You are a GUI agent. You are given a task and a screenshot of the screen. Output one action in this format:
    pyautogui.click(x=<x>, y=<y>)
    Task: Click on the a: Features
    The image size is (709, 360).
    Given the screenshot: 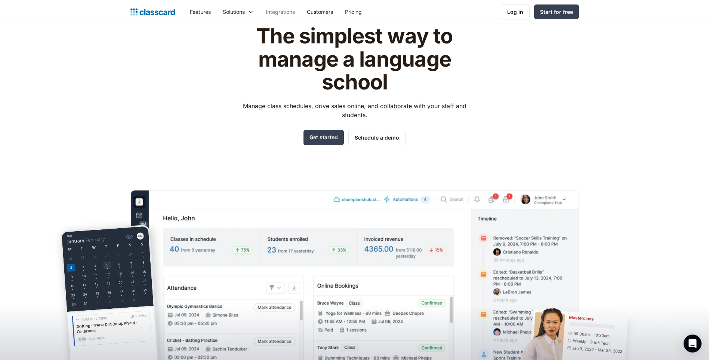 What is the action you would take?
    pyautogui.click(x=200, y=12)
    